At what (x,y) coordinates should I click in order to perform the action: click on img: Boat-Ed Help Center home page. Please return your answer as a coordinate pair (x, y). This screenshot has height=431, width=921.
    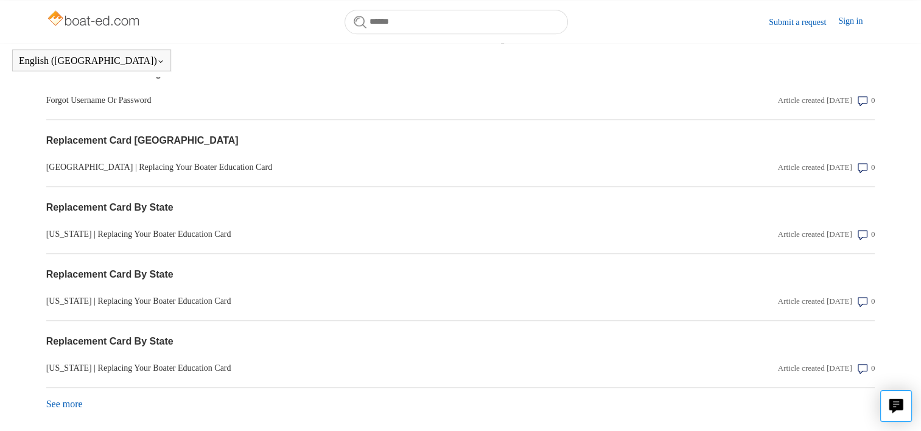
    Looking at the image, I should click on (94, 19).